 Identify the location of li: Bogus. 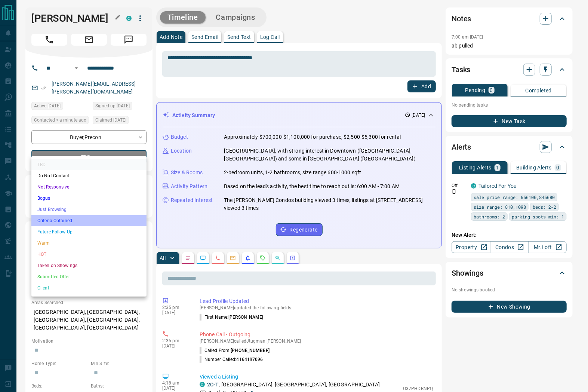
(89, 198).